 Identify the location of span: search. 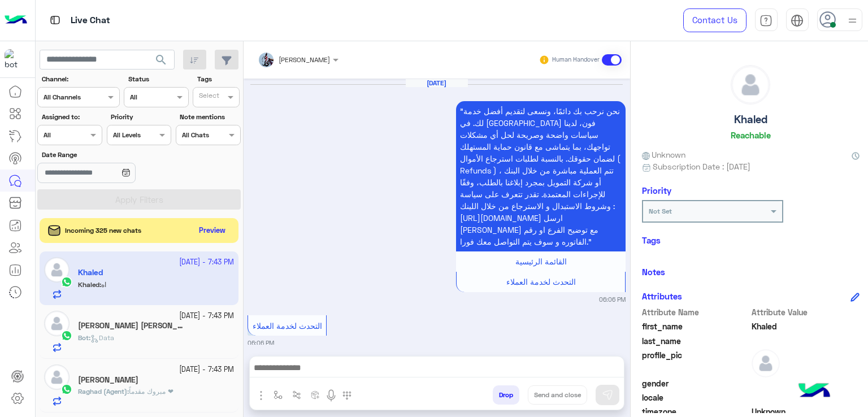
(161, 60).